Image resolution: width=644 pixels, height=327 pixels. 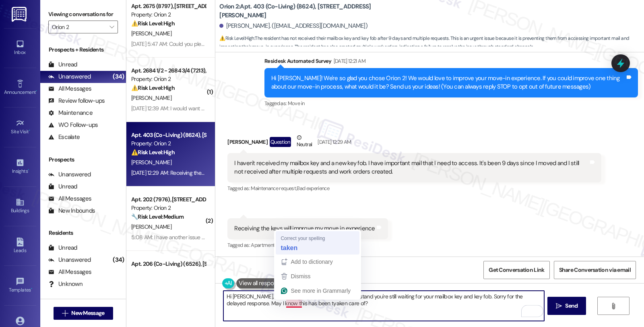 I want to click on button: New Message, so click(x=83, y=314).